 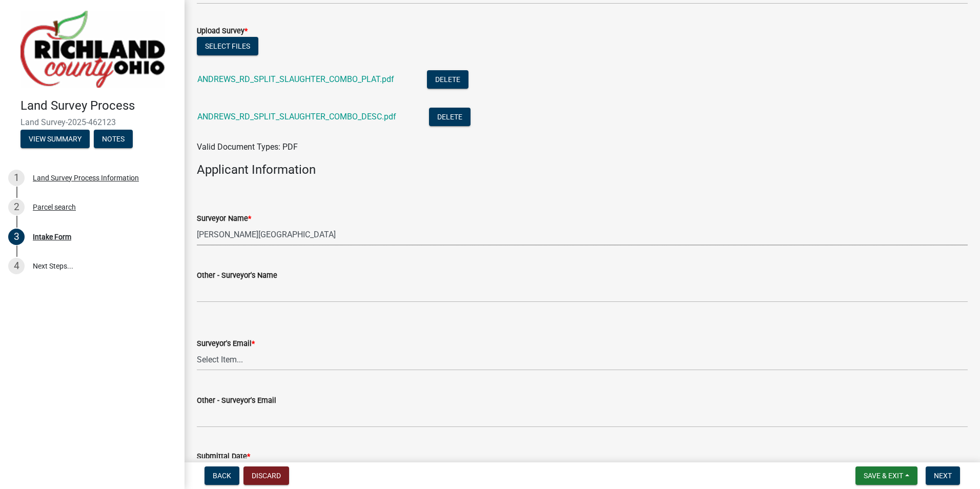 I want to click on div: 3, so click(x=16, y=237).